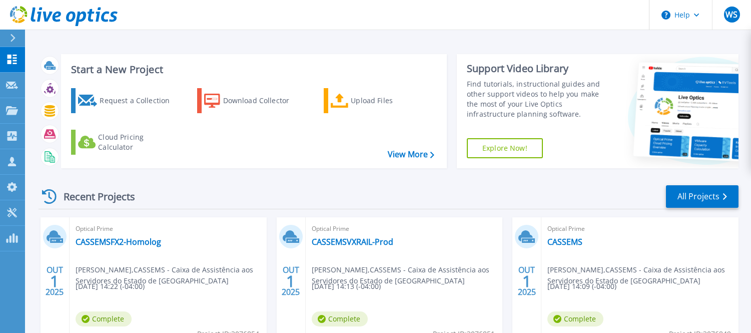  What do you see at coordinates (379, 101) in the screenshot?
I see `a: Upload Files` at bounding box center [379, 101].